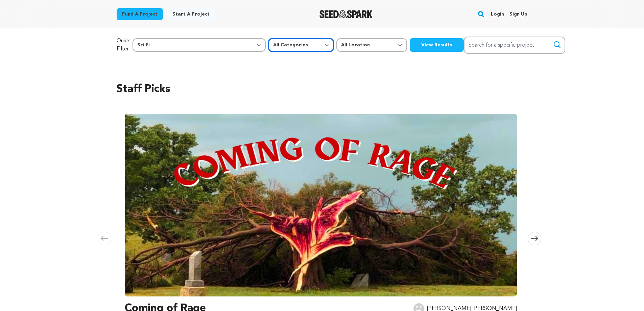 Image resolution: width=644 pixels, height=311 pixels. Describe the element at coordinates (123, 45) in the screenshot. I see `p: Quick Filter` at that location.